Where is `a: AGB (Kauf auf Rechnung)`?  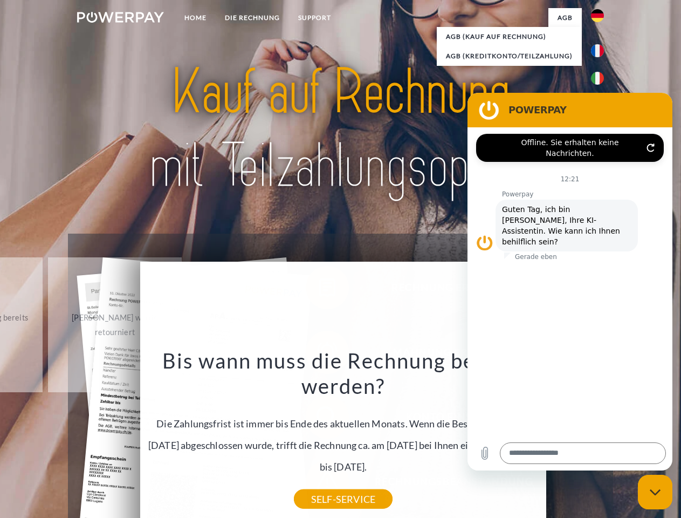
a: AGB (Kauf auf Rechnung) is located at coordinates (509, 37).